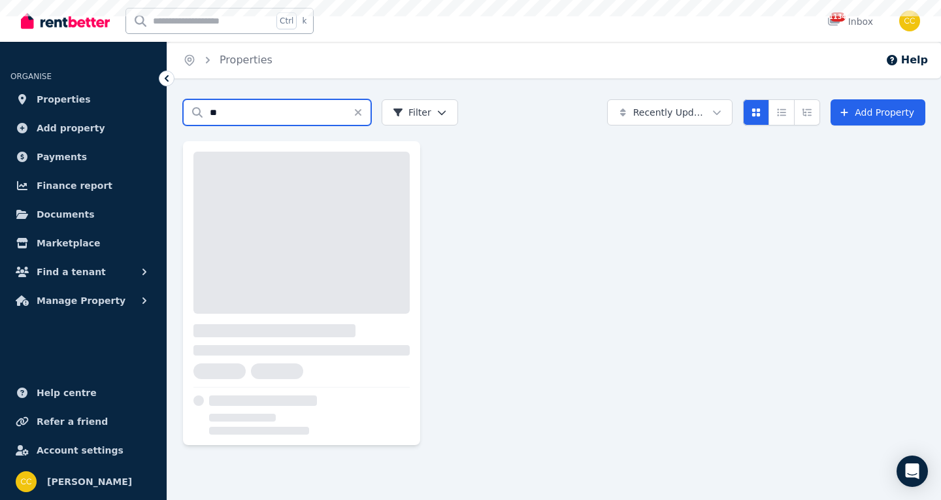 The width and height of the screenshot is (941, 500). What do you see at coordinates (850, 22) in the screenshot?
I see `div: Inbox` at bounding box center [850, 22].